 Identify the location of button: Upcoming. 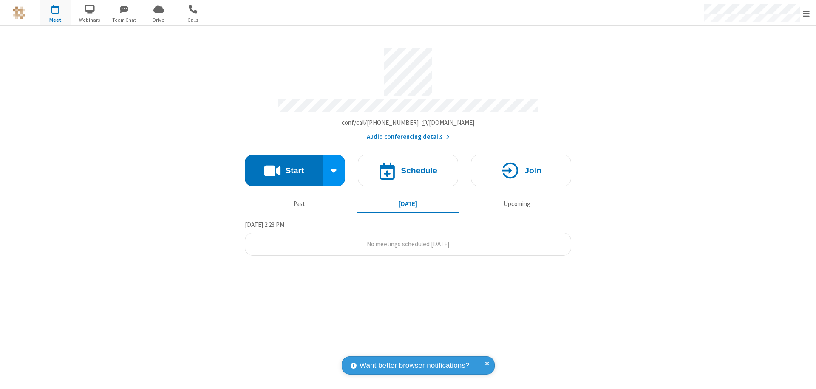
(517, 204).